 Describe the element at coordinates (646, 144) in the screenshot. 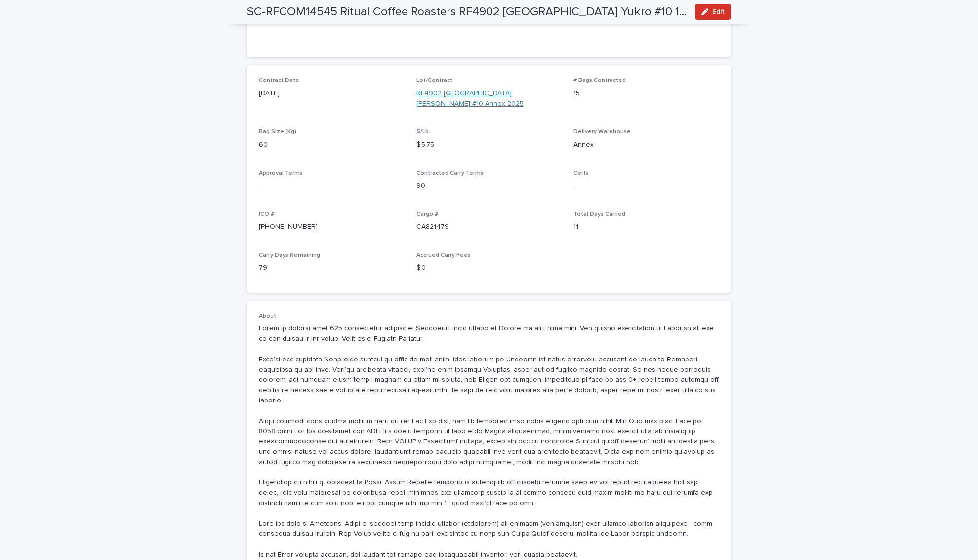

I see `p: Annex` at that location.